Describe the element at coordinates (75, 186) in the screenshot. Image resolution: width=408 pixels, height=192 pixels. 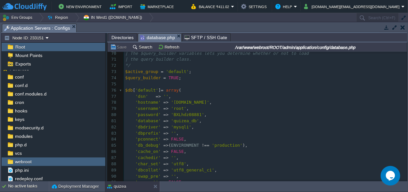
I see `button: Deployment Manager` at that location.